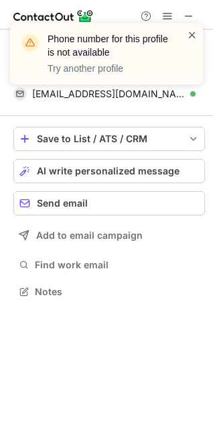  I want to click on button: save-profile-one-click, so click(109, 139).